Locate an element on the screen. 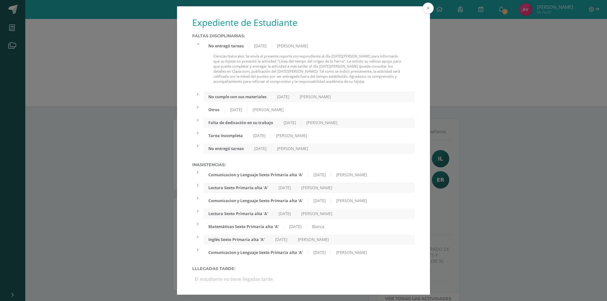 Image resolution: width=607 pixels, height=301 pixels. div: Blanca is located at coordinates (318, 227).